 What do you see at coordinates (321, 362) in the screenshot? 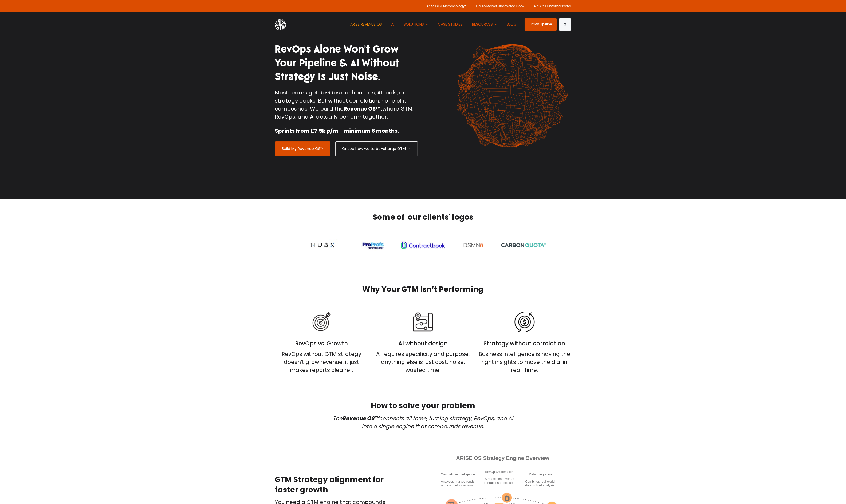
I see `div: RevOps without GTM strategy doesn’t grow revenue, it just makes reports cleaner.` at bounding box center [321, 362].